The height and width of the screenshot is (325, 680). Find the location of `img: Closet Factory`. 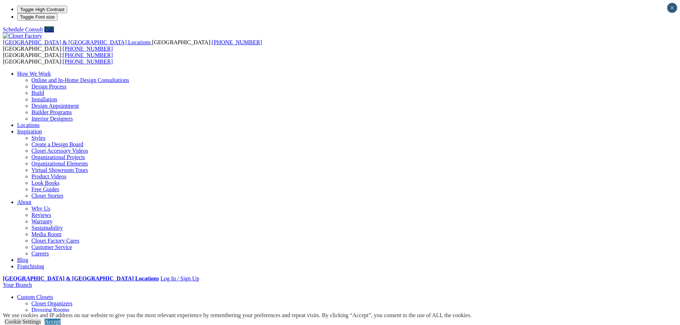

img: Closet Factory is located at coordinates (22, 36).